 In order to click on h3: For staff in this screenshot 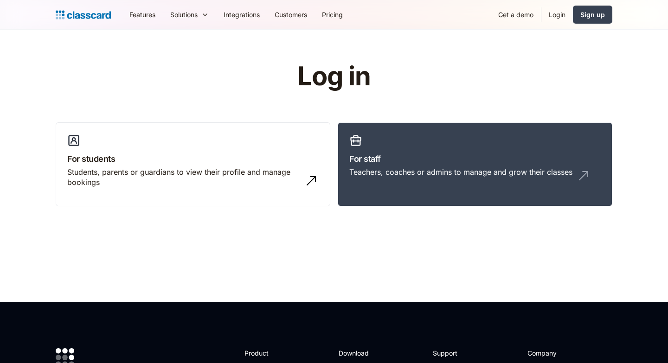, I will do `click(475, 159)`.